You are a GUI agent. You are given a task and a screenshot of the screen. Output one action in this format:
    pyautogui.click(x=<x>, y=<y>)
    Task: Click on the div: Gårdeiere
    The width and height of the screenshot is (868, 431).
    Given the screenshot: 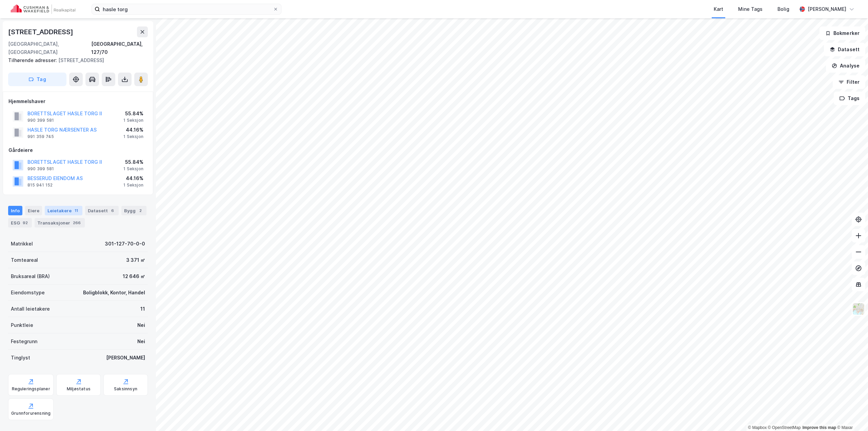 What is the action you would take?
    pyautogui.click(x=78, y=150)
    